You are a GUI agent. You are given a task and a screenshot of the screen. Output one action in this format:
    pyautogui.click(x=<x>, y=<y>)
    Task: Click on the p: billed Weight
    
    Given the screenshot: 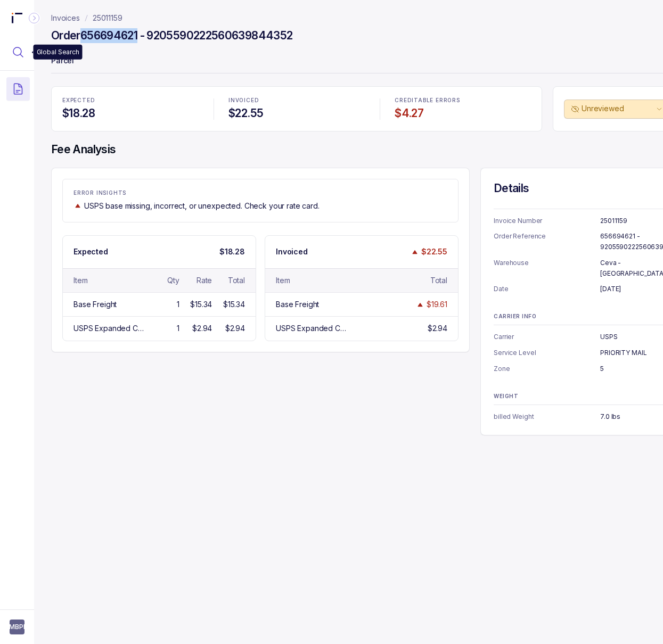 What is the action you would take?
    pyautogui.click(x=546, y=417)
    